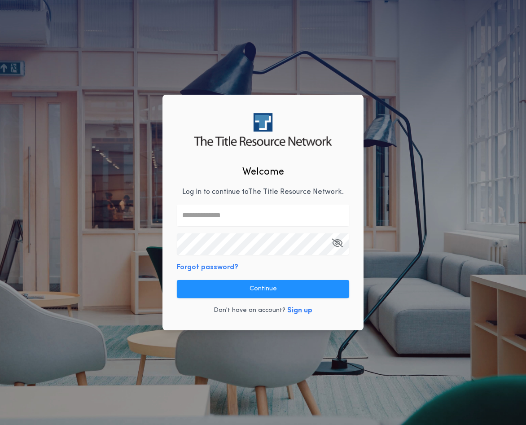 This screenshot has width=526, height=425. Describe the element at coordinates (263, 172) in the screenshot. I see `h2: Welcome` at that location.